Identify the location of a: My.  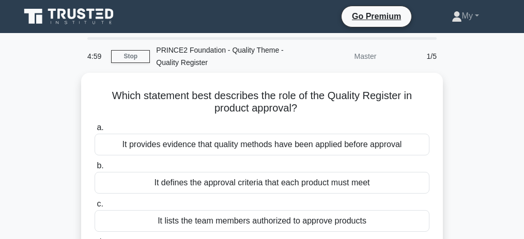
(465, 16).